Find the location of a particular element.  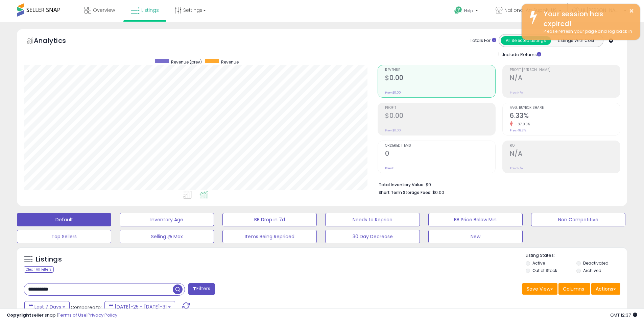

button: Needs to Reprice is located at coordinates (372, 220).